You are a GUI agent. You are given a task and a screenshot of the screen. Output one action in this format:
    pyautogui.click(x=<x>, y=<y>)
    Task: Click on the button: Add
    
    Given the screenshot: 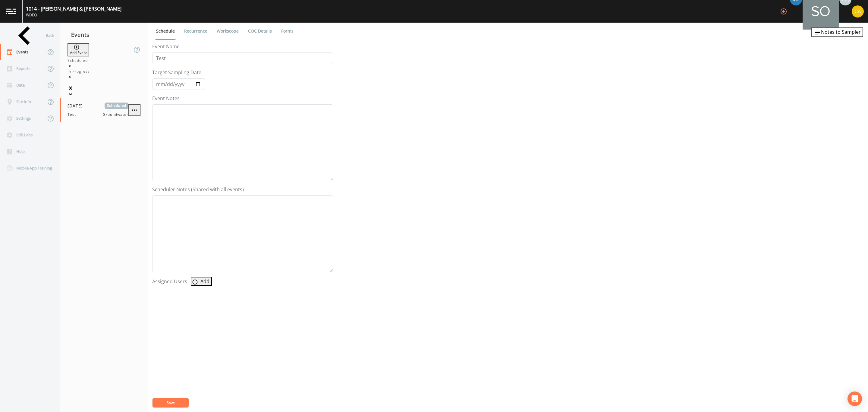 What is the action you would take?
    pyautogui.click(x=201, y=282)
    